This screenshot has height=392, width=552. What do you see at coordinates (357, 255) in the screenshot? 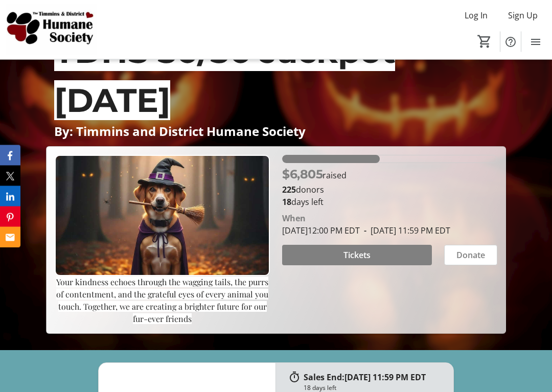
I see `span: Tickets` at bounding box center [357, 255].